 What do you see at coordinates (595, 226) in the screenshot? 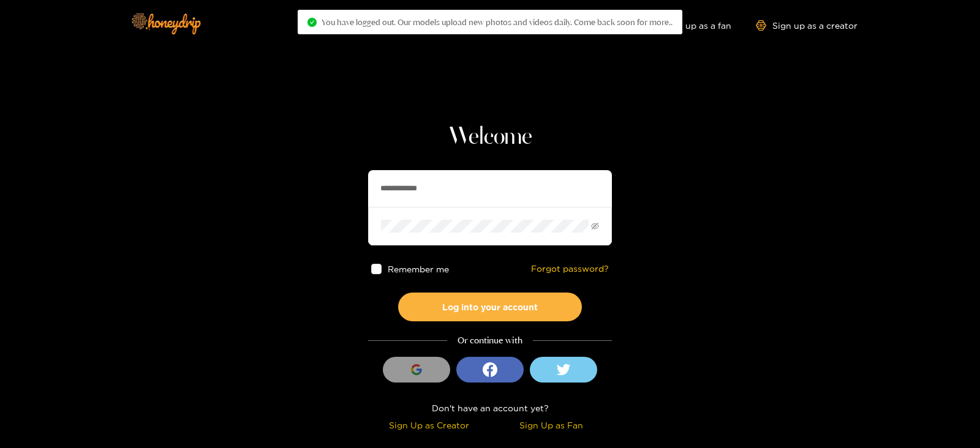
I see `span: eye-invisible` at bounding box center [595, 226].